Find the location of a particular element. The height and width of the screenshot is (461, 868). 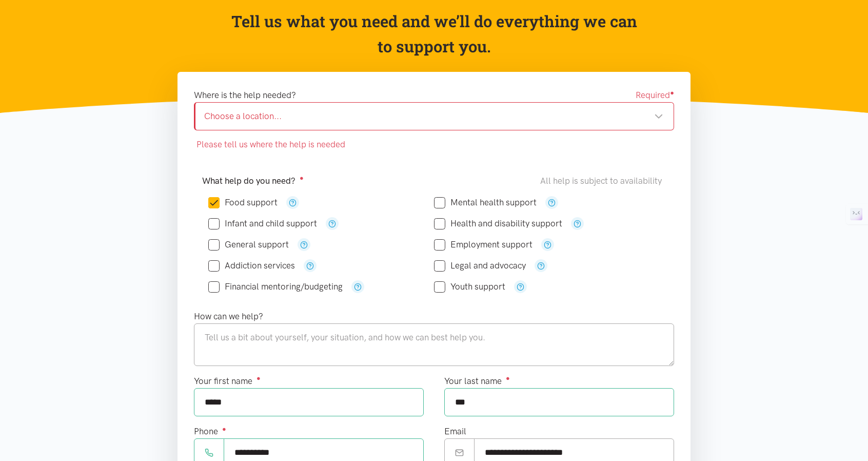

label: Your first name is located at coordinates (227, 381).